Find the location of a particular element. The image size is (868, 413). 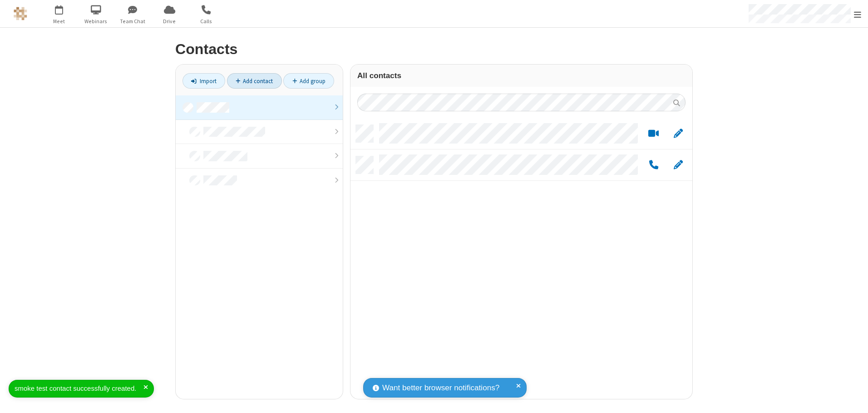

button: Call by phone is located at coordinates (654, 165).